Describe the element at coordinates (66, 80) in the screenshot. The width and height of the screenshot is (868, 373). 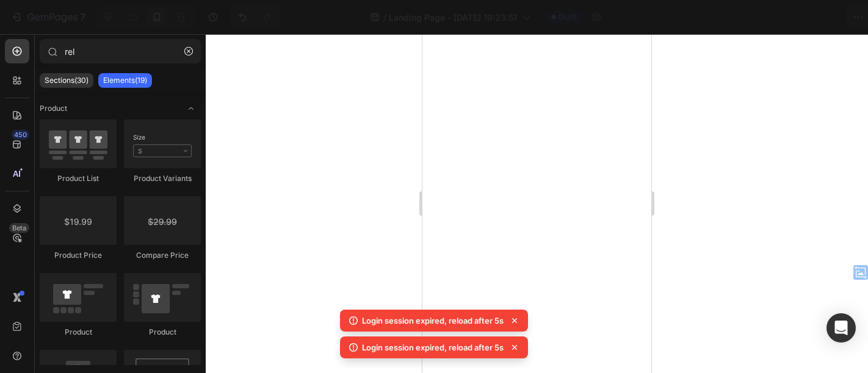
I see `p: Sections(30)` at that location.